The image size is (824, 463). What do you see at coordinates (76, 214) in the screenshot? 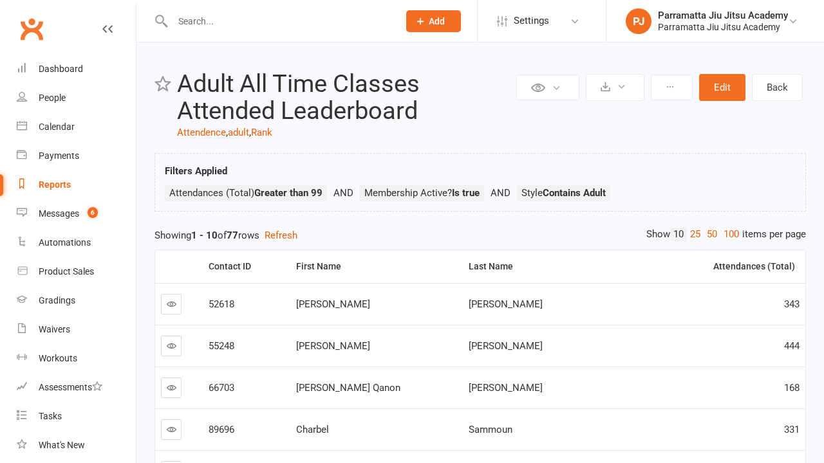
I see `a: Messages 6` at bounding box center [76, 214].